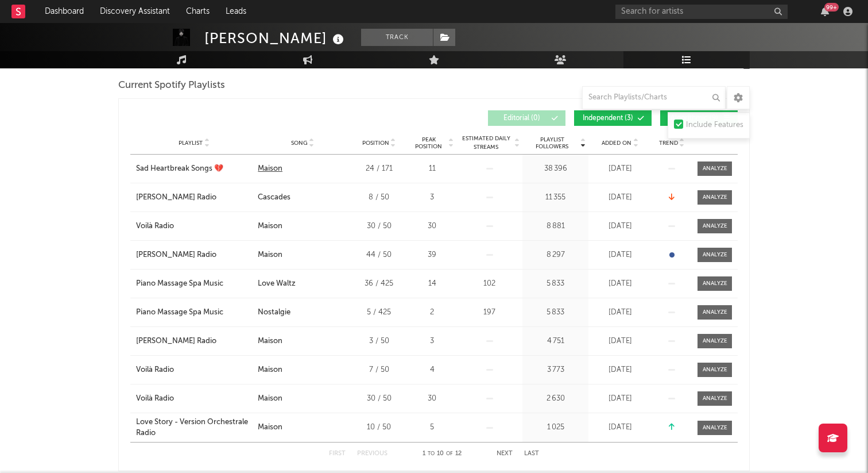 This screenshot has height=473, width=868. Describe the element at coordinates (379, 427) in the screenshot. I see `div: 10 / 50` at that location.